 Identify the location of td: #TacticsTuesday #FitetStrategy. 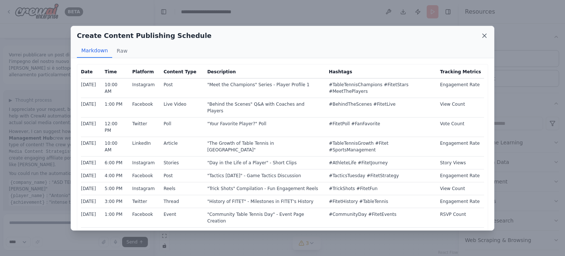
(380, 175).